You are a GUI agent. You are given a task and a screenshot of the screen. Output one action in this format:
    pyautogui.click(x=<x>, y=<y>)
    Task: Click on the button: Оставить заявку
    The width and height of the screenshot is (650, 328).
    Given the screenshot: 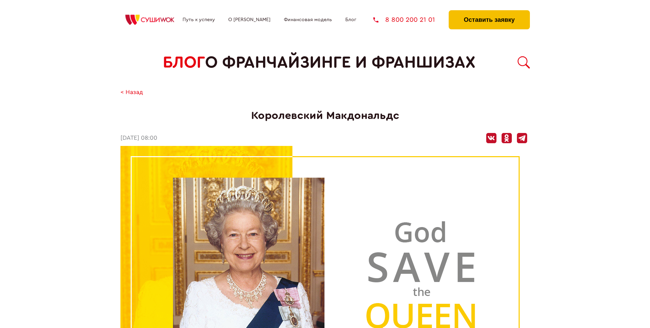 What is the action you would take?
    pyautogui.click(x=489, y=20)
    